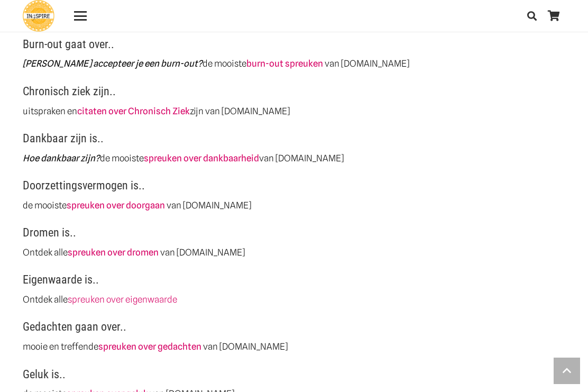  I want to click on h3: Gedachten gaan over.., so click(294, 330).